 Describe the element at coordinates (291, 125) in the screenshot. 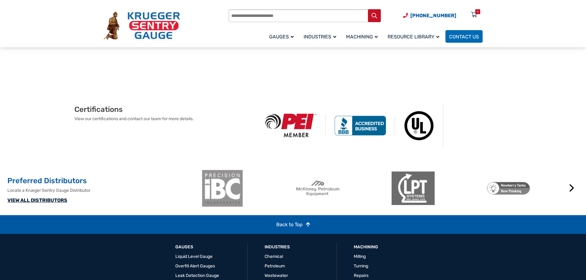

I see `img: PEI Member` at that location.